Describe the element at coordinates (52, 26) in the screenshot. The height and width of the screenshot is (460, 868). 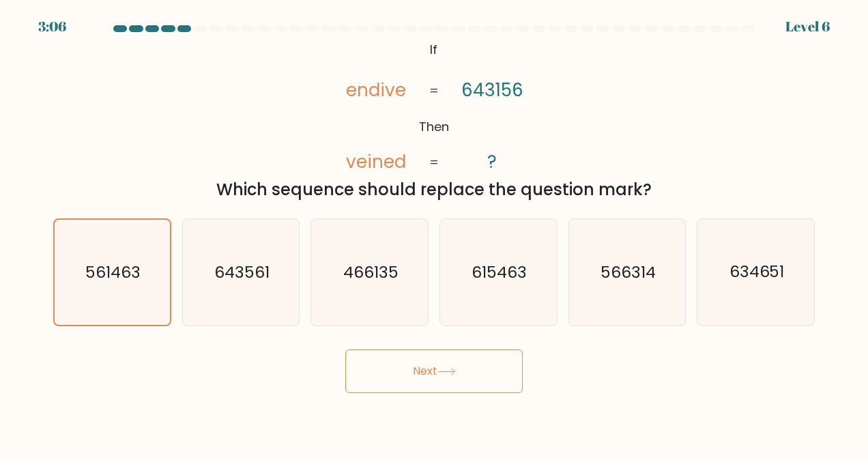
I see `div: 3:06` at that location.